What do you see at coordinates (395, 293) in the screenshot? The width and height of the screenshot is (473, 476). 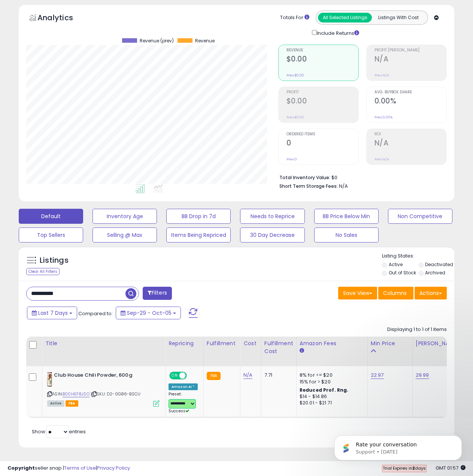 I see `span: Columns` at bounding box center [395, 293].